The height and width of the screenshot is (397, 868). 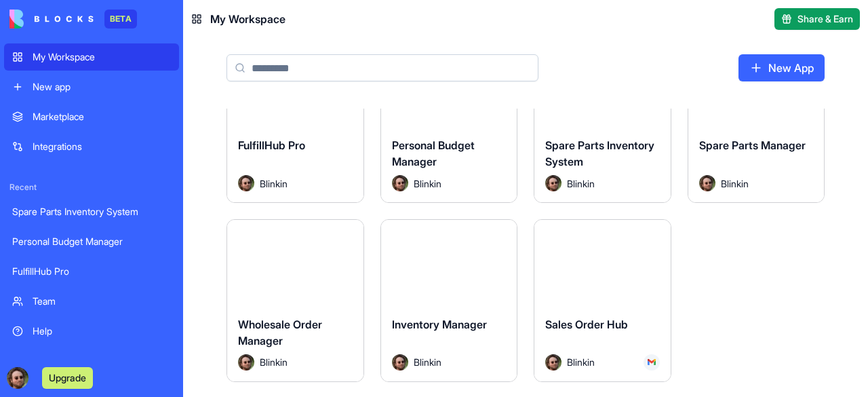 I want to click on a: Give feedback, so click(x=92, y=361).